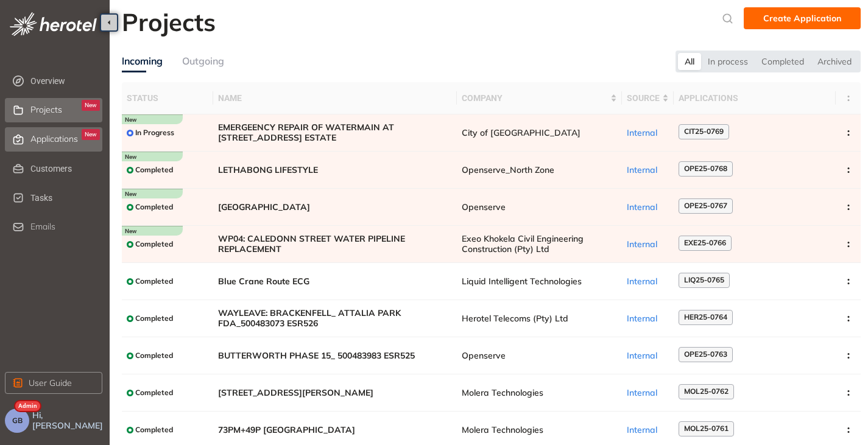 This screenshot has width=868, height=445. I want to click on th: Status, so click(168, 98).